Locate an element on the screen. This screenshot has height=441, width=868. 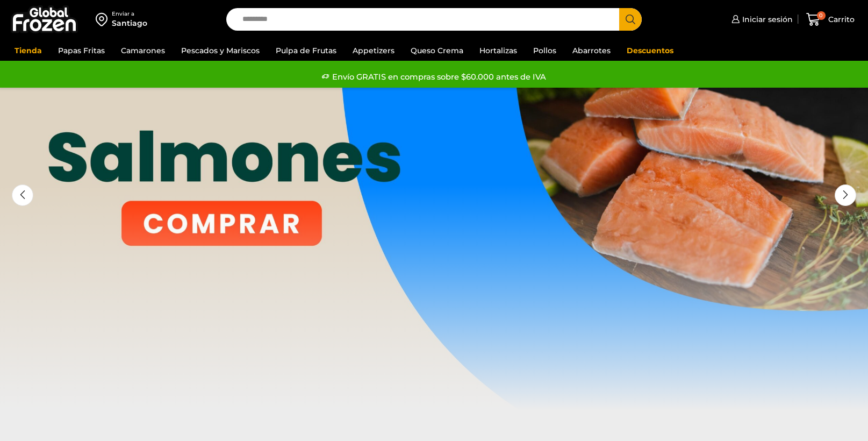
a: Descuentos is located at coordinates (650, 50).